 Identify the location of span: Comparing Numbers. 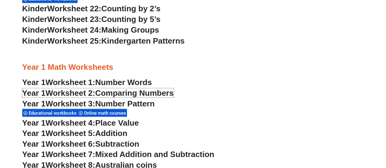
(134, 93).